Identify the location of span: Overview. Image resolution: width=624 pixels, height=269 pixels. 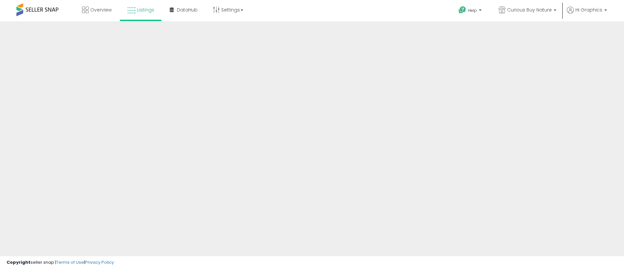
(101, 10).